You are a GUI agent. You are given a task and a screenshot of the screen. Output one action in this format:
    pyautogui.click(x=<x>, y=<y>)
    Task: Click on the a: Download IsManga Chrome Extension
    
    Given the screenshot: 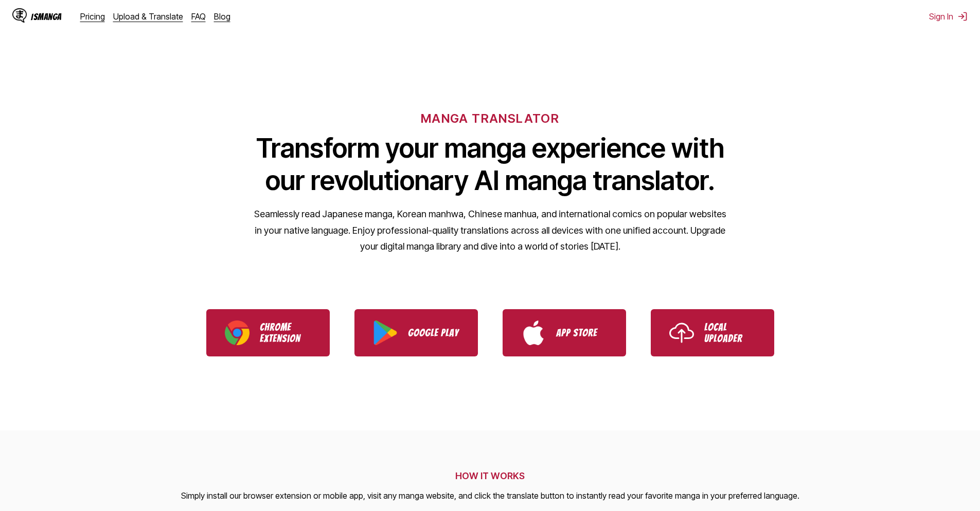 What is the action you would take?
    pyautogui.click(x=268, y=333)
    